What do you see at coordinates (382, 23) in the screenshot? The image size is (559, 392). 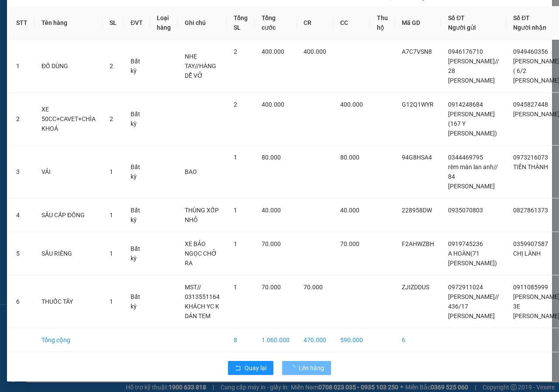 I see `th: Thu hộ` at bounding box center [382, 23].